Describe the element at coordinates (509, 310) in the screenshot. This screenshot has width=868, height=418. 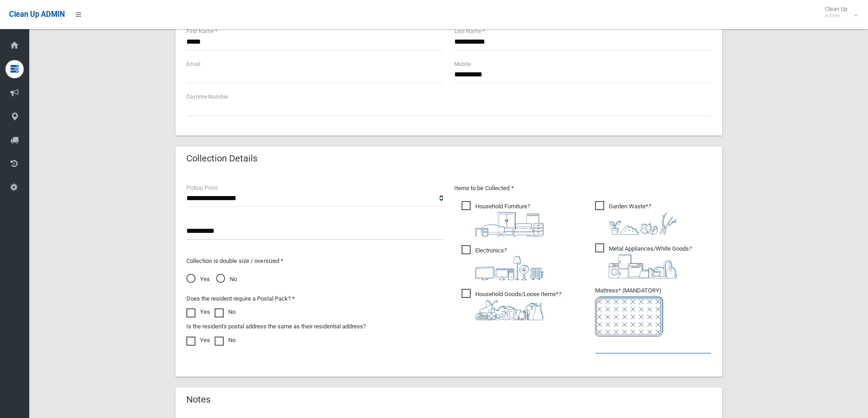
I see `img: b13cc3517677393f34c0a387616ef184.png` at that location.